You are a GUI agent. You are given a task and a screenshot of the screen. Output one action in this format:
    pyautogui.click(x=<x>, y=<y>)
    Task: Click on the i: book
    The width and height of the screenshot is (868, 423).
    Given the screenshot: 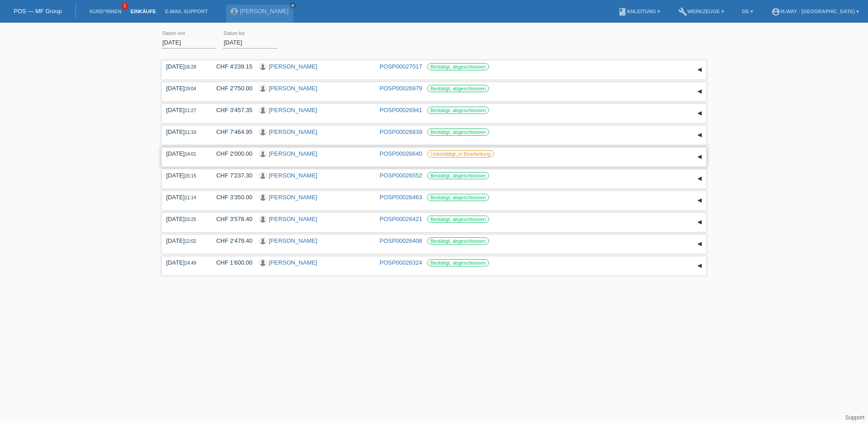 What is the action you would take?
    pyautogui.click(x=622, y=12)
    